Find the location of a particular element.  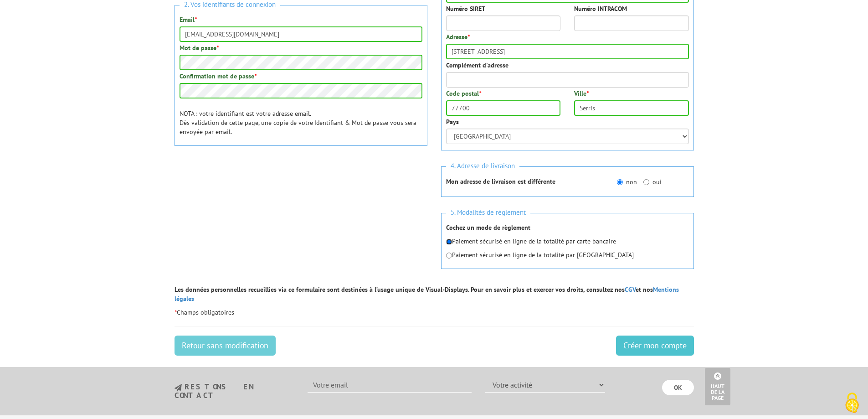

p: Champs obligatoires is located at coordinates (434, 312).